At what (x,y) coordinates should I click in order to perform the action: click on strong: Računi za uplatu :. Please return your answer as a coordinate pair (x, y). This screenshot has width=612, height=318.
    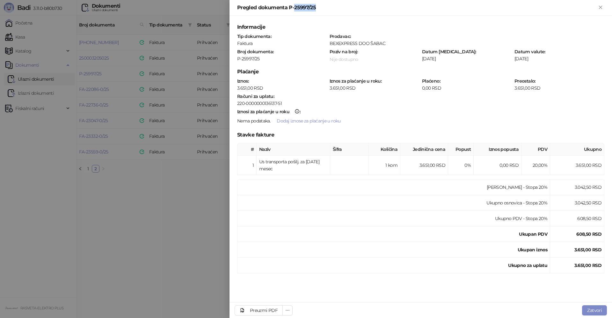
    Looking at the image, I should click on (256, 96).